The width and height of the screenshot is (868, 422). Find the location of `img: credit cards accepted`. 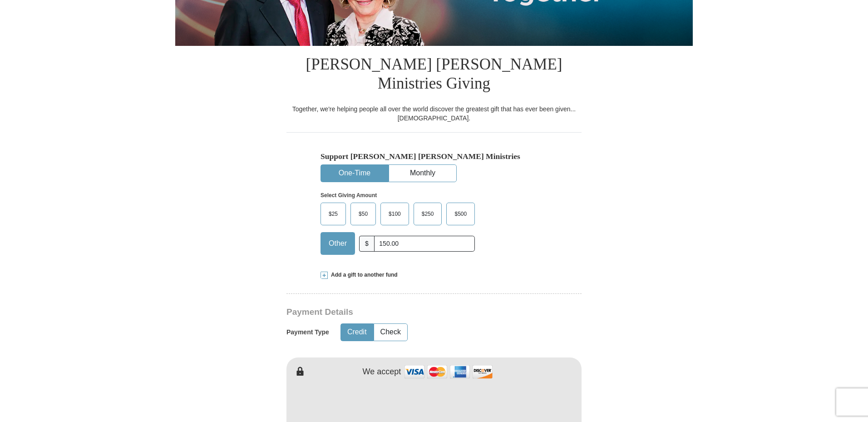

img: credit cards accepted is located at coordinates (448, 371).